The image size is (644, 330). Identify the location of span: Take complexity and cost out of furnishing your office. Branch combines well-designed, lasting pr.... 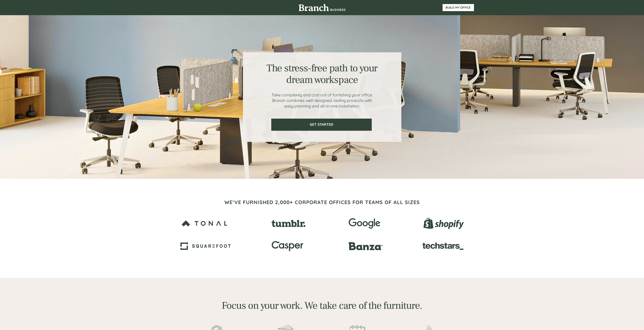
(322, 101).